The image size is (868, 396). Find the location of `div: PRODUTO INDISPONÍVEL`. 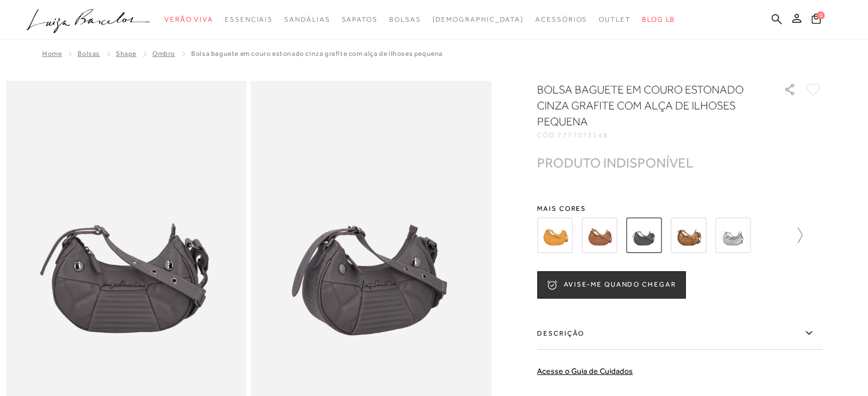

div: PRODUTO INDISPONÍVEL is located at coordinates (615, 162).